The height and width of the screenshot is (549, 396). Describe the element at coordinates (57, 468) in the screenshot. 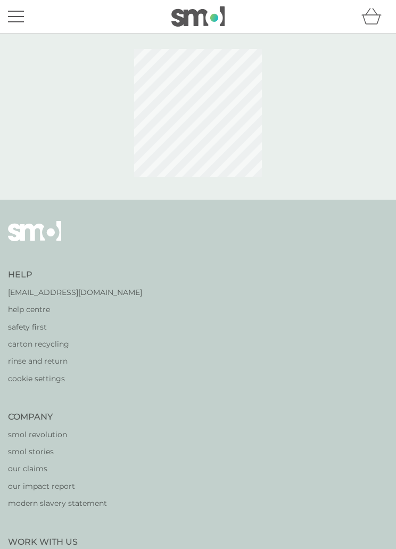

I see `a: our claims` at that location.